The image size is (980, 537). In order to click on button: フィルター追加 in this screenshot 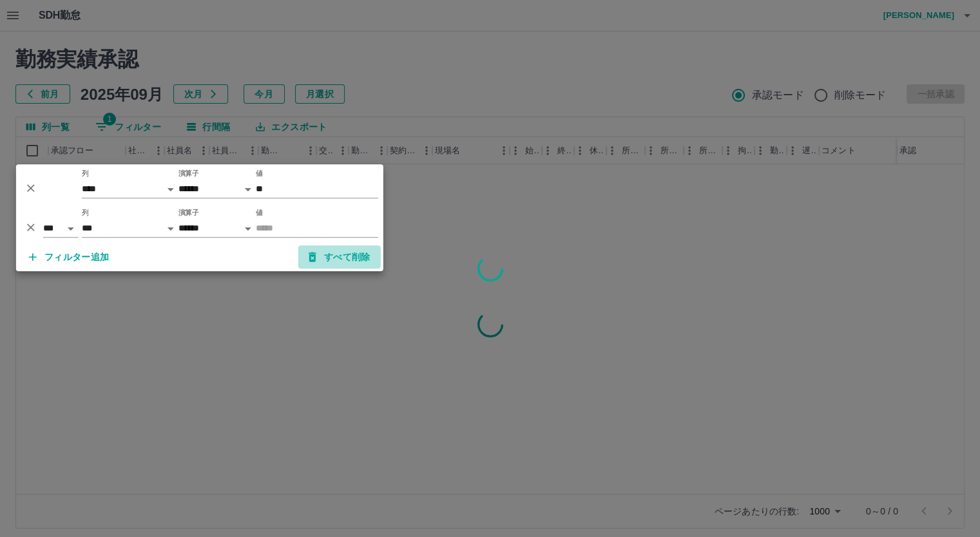, I will do `click(69, 257)`.